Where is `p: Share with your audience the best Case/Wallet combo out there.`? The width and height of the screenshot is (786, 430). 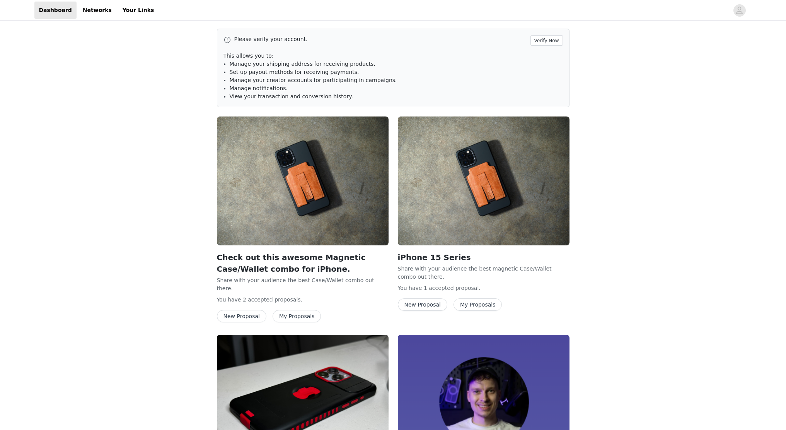
p: Share with your audience the best Case/Wallet combo out there. is located at coordinates (303, 284).